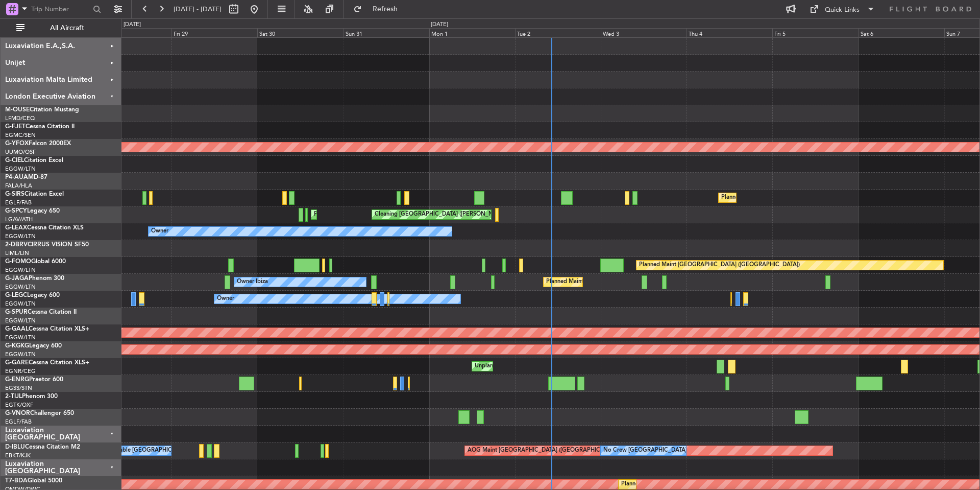  What do you see at coordinates (47, 244) in the screenshot?
I see `a: 2-DBRVCIRRUS VISION SF50` at bounding box center [47, 244].